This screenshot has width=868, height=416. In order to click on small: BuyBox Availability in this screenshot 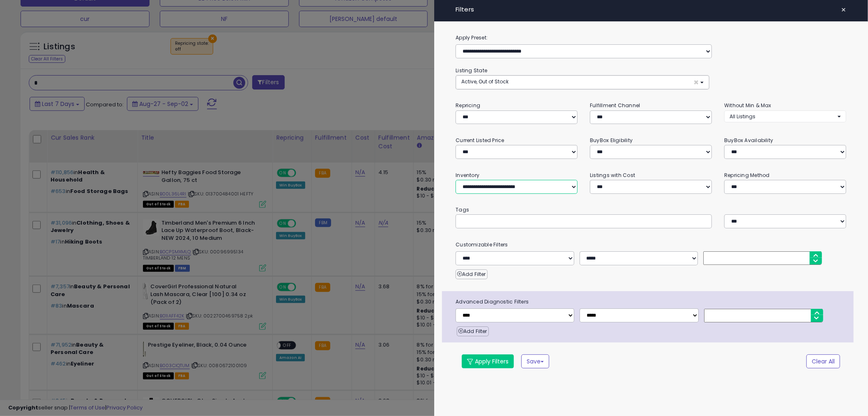, I will do `click(749, 140)`.